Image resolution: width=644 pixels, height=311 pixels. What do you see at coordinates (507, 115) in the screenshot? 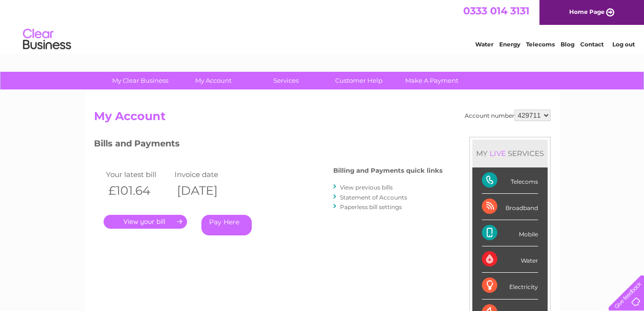
I see `div: Account number` at bounding box center [507, 115].